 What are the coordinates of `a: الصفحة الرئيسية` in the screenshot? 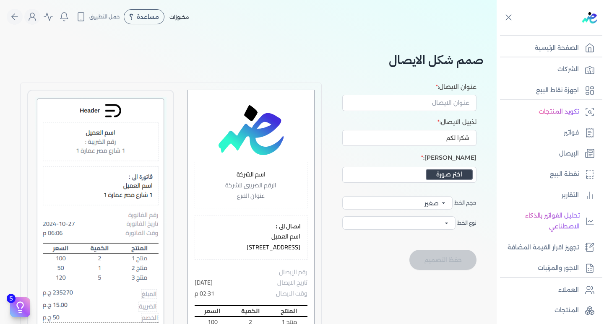 It's located at (548, 48).